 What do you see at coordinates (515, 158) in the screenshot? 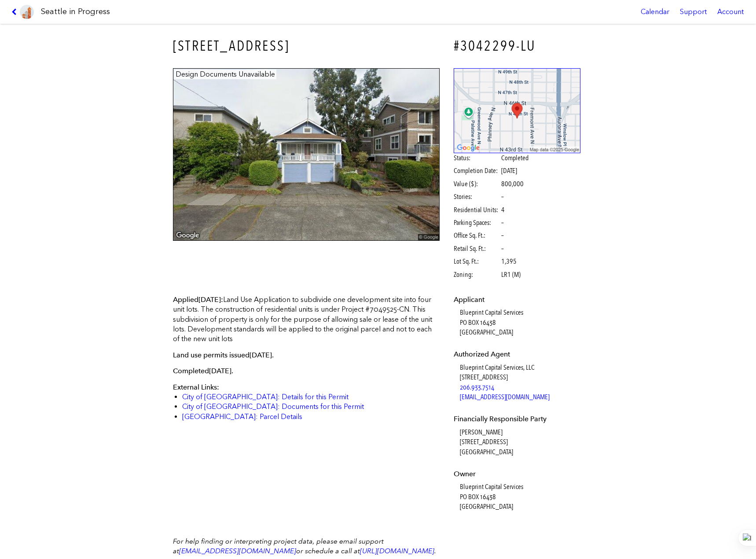
I see `span: Completed` at bounding box center [515, 158].